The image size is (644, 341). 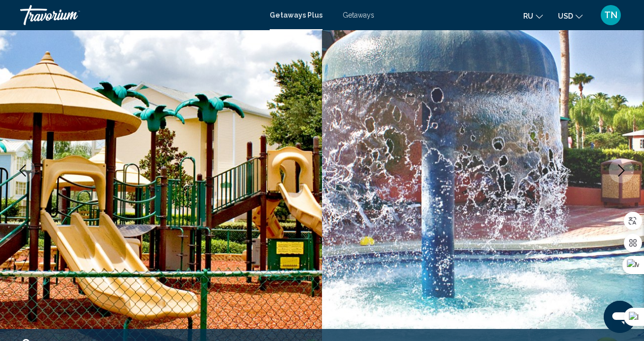 I want to click on span: USD, so click(x=565, y=16).